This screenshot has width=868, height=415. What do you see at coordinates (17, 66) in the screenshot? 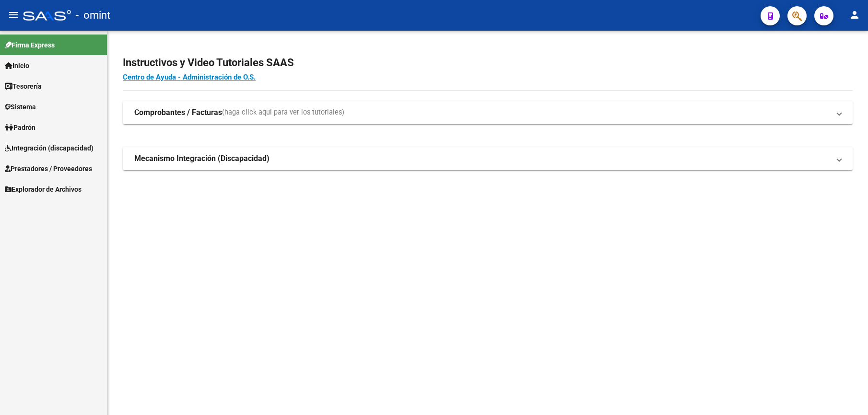
I see `span: Inicio` at bounding box center [17, 66].